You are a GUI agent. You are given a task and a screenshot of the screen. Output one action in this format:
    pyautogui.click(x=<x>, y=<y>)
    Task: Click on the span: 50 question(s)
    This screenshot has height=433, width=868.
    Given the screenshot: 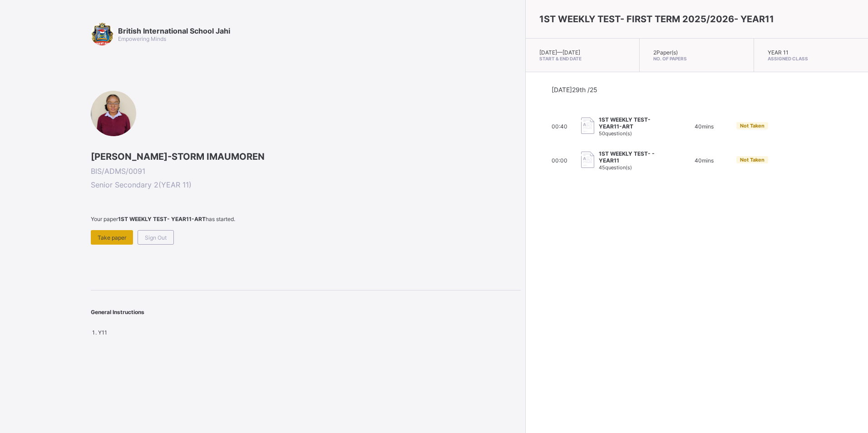 What is the action you would take?
    pyautogui.click(x=615, y=133)
    